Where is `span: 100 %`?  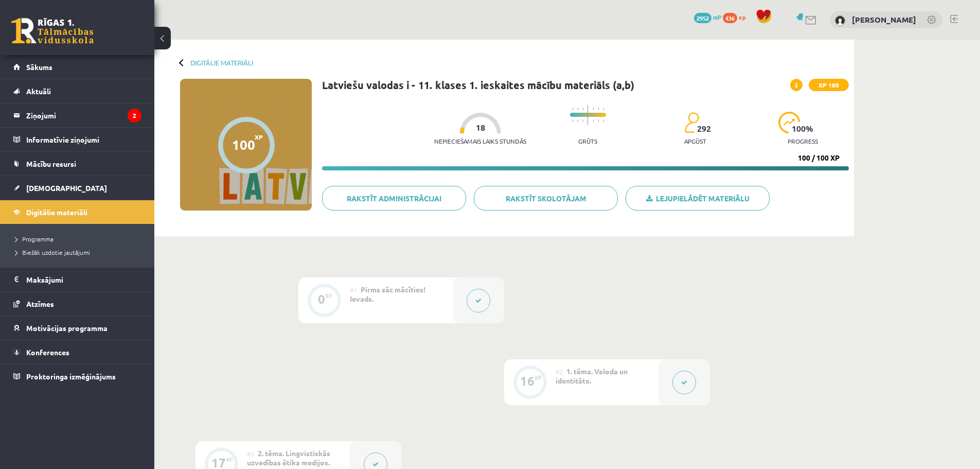 span: 100 % is located at coordinates (802, 129).